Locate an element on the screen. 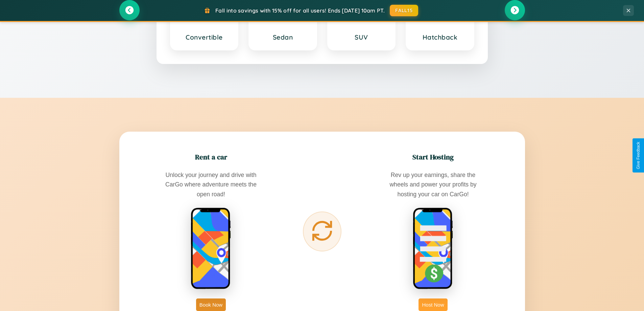  img: rent phone is located at coordinates (211, 249).